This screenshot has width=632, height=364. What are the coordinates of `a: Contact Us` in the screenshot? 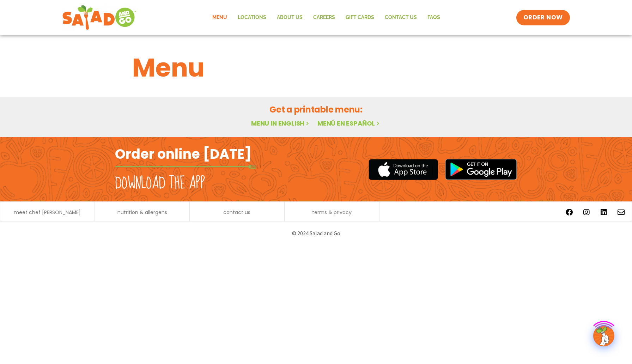 It's located at (400, 18).